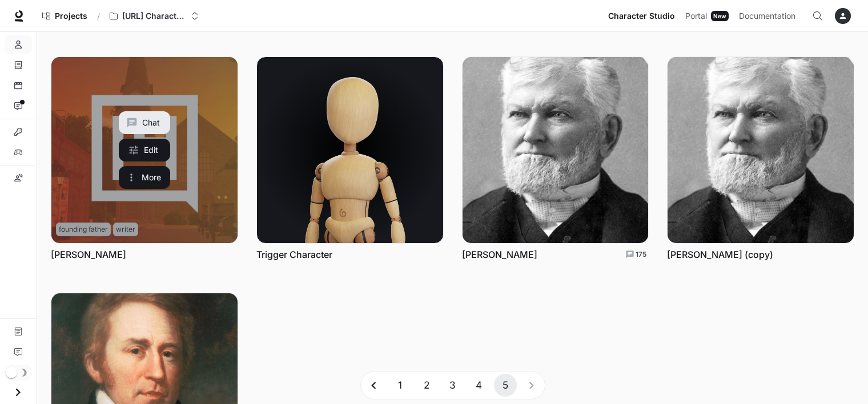 The height and width of the screenshot is (404, 868). Describe the element at coordinates (641, 16) in the screenshot. I see `a: Character Studio` at that location.